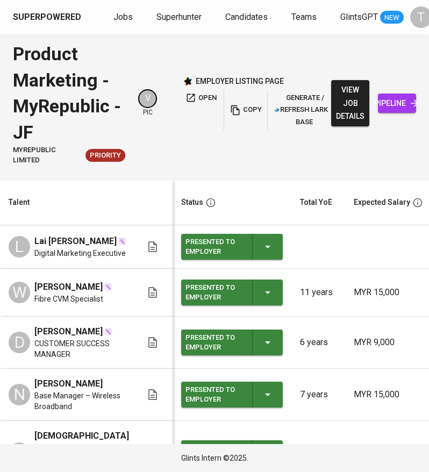  Describe the element at coordinates (47, 17) in the screenshot. I see `div: Superpowered` at that location.